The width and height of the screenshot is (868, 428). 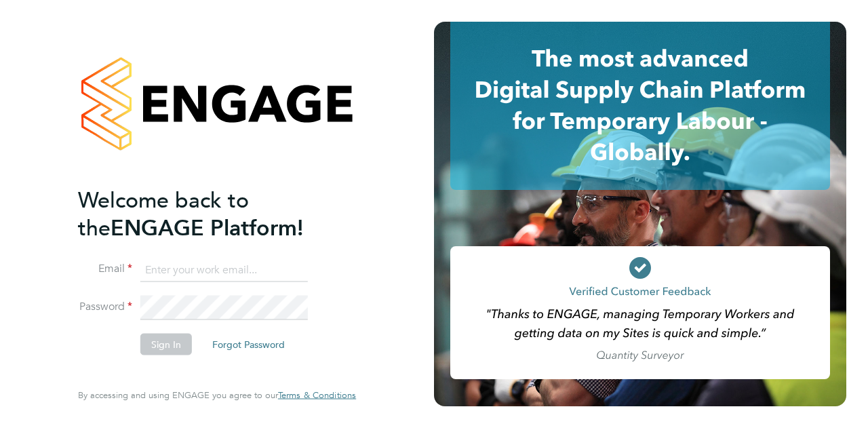 What do you see at coordinates (210, 213) in the screenshot?
I see `h2: ENGAGE Platform!` at bounding box center [210, 213].